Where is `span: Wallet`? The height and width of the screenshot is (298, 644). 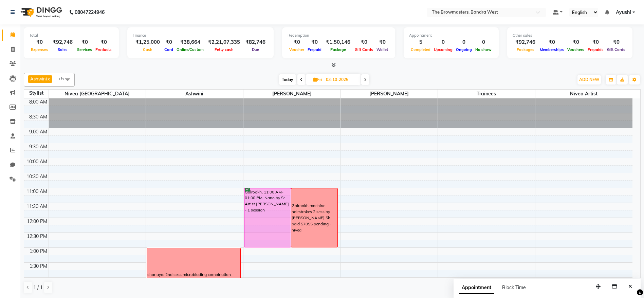
span: Wallet is located at coordinates (382, 49).